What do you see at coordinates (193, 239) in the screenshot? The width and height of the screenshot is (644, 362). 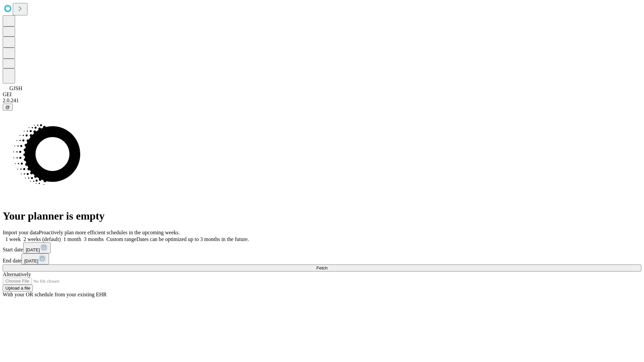 I see `span: Dates can be optimized up to 3 months in the future.` at bounding box center [193, 239].